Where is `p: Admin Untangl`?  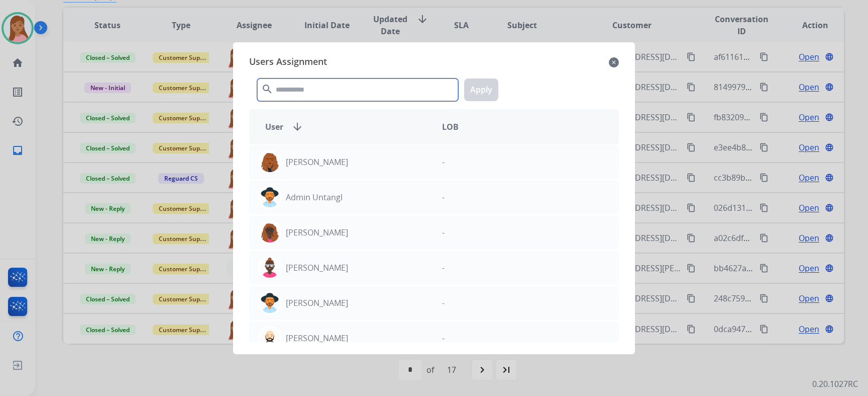
p: Admin Untangl is located at coordinates (314, 197).